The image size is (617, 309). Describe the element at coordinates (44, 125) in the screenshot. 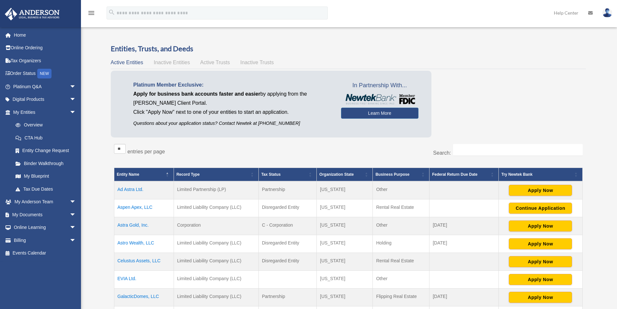

I see `a: Overview` at that location.